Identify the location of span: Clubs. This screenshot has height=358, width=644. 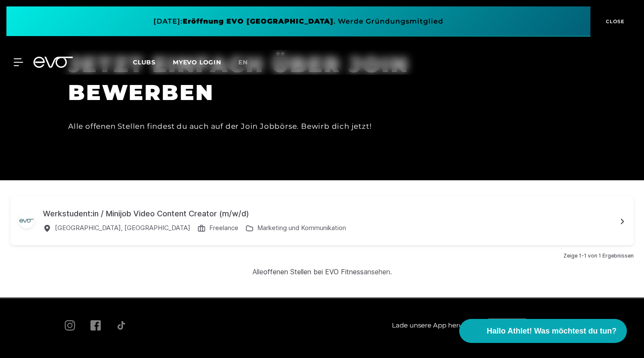
(144, 62).